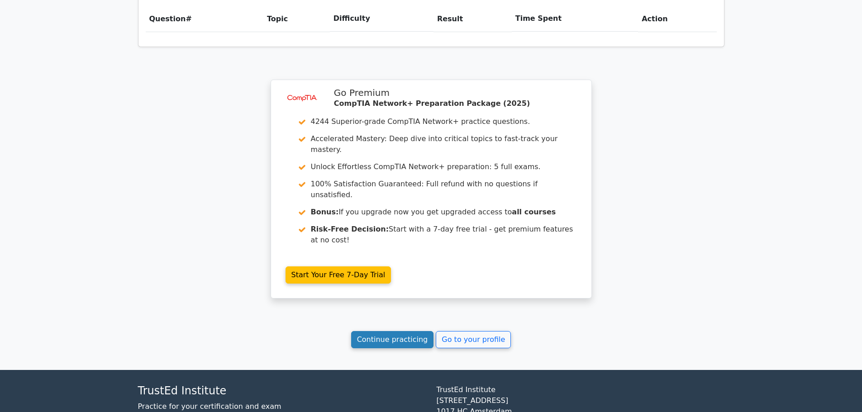  What do you see at coordinates (381, 19) in the screenshot?
I see `th: Difficulty` at bounding box center [381, 19].